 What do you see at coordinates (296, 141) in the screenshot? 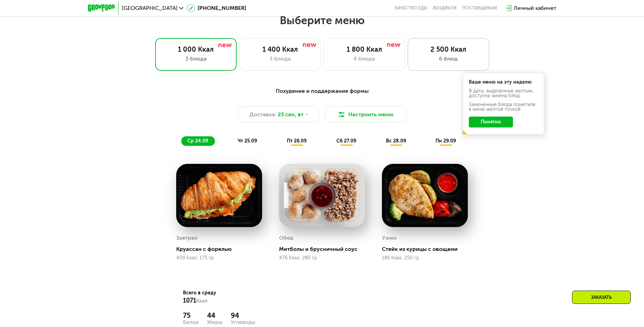
I see `span: пт 26.09` at bounding box center [296, 141].